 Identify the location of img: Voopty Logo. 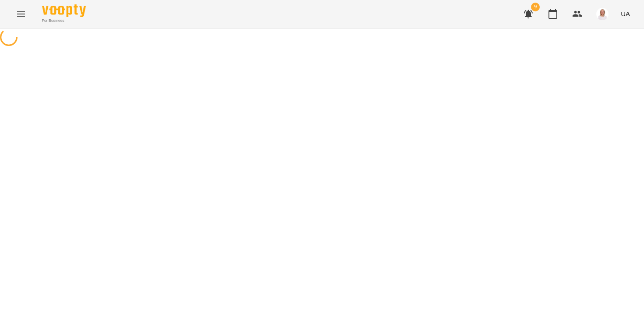
(64, 10).